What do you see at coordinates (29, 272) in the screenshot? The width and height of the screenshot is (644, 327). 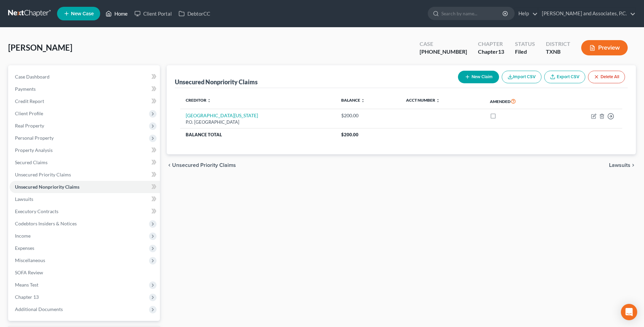 I see `span: SOFA Review` at bounding box center [29, 272].